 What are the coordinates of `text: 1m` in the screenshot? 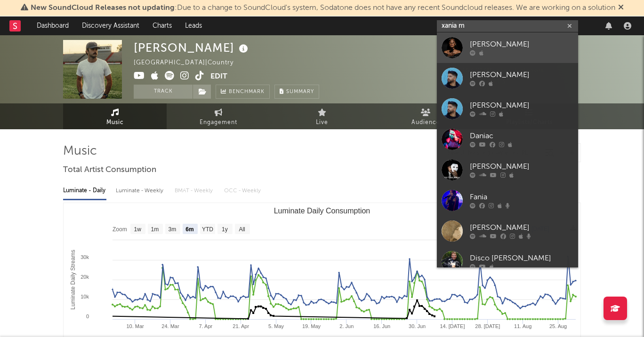 It's located at (155, 230).